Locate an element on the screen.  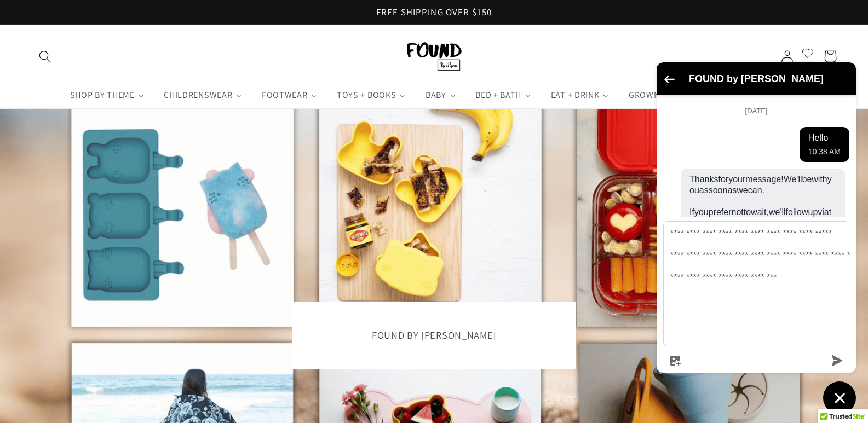
span: Open Wishlist is located at coordinates (808, 55).